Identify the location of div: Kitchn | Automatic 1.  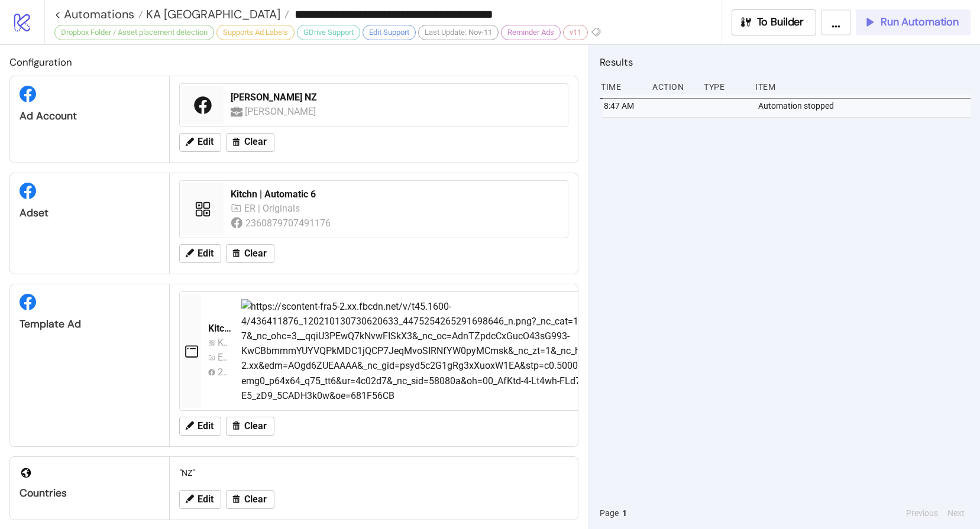
(222, 343).